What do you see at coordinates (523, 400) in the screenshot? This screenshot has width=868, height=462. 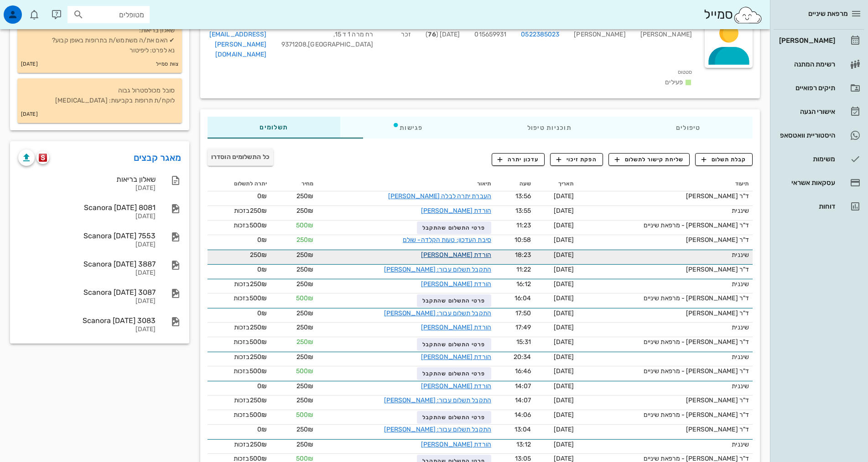 I see `span: 14:07` at bounding box center [523, 400].